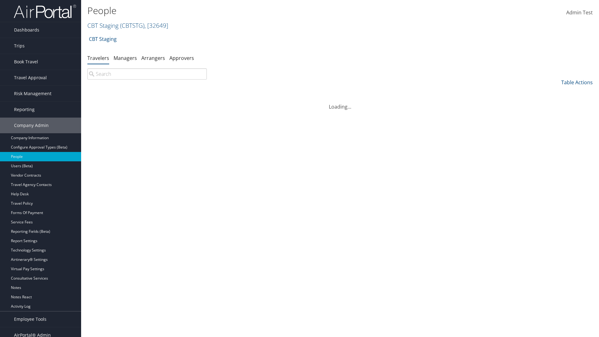 The image size is (599, 337). What do you see at coordinates (256, 11) in the screenshot?
I see `h1: People` at bounding box center [256, 11].